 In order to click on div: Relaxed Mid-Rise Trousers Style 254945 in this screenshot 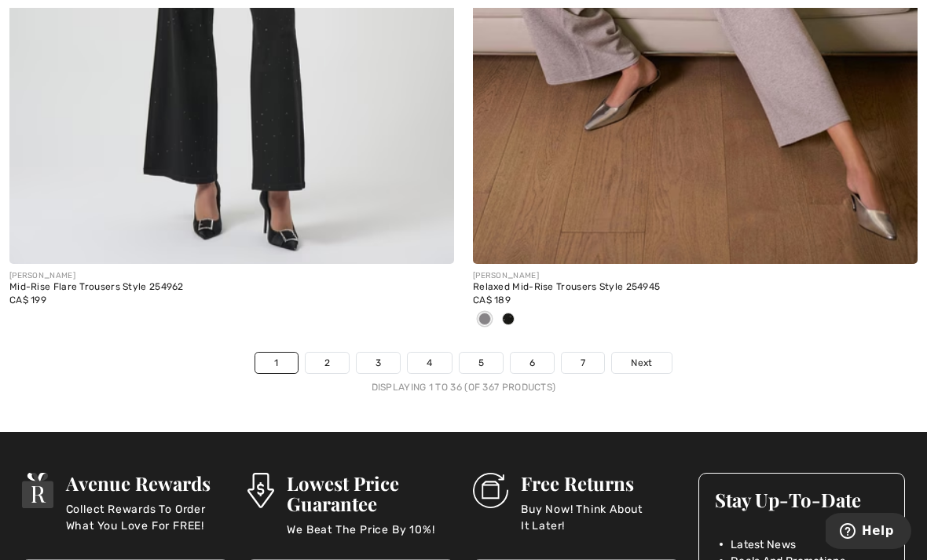, I will do `click(695, 287)`.